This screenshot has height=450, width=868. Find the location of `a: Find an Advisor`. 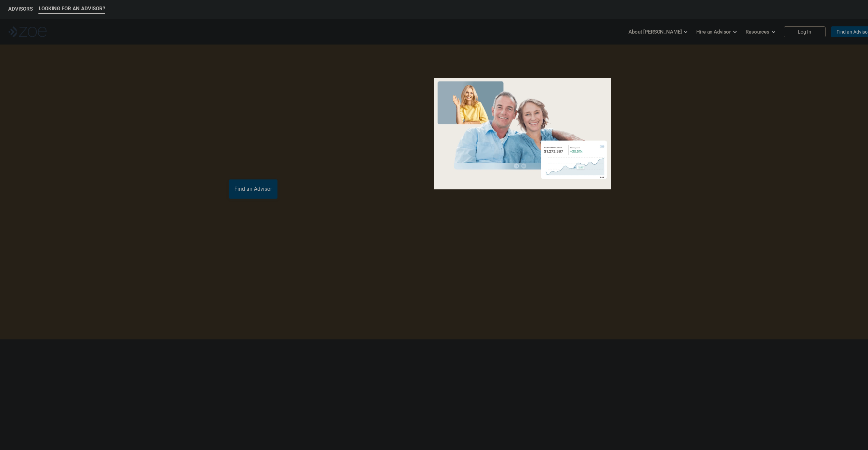

a: Find an Advisor is located at coordinates (253, 189).